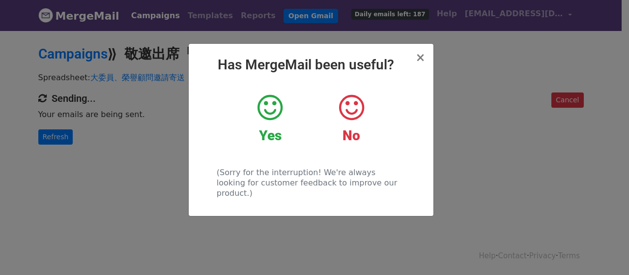 This screenshot has height=275, width=629. Describe the element at coordinates (352, 135) in the screenshot. I see `strong: No` at that location.